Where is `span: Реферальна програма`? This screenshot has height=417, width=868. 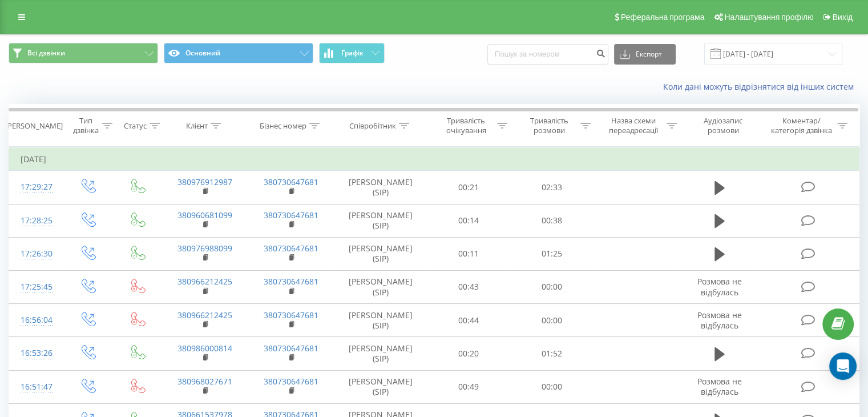 span: Реферальна програма is located at coordinates (662, 17).